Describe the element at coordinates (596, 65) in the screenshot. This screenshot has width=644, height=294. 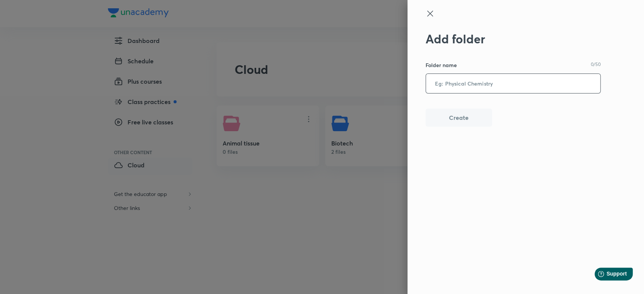
I see `p: 0/50` at that location.